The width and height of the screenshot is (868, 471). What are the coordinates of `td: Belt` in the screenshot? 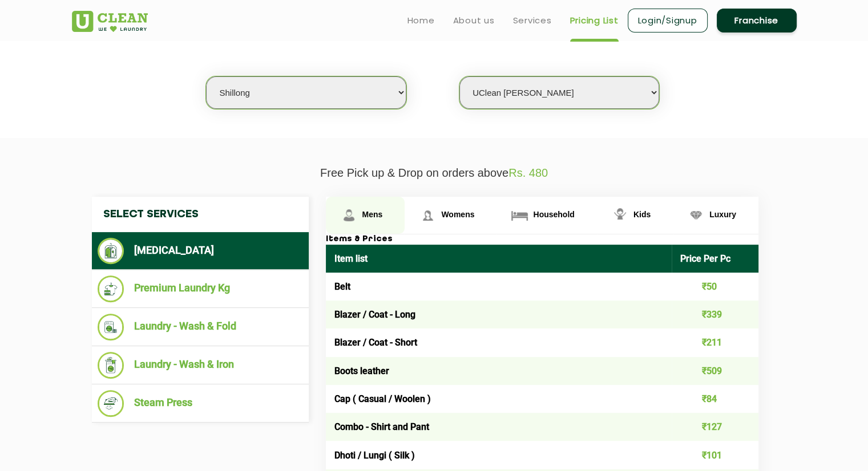 It's located at (499, 286).